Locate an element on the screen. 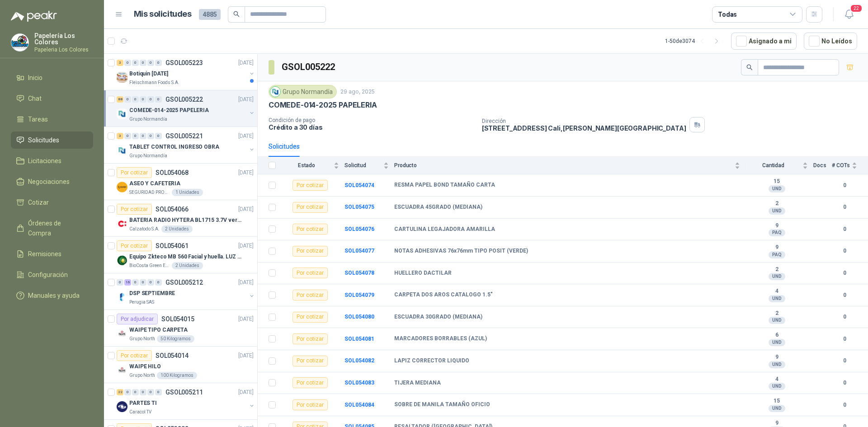 This screenshot has width=868, height=427. span: 22 is located at coordinates (856, 8).